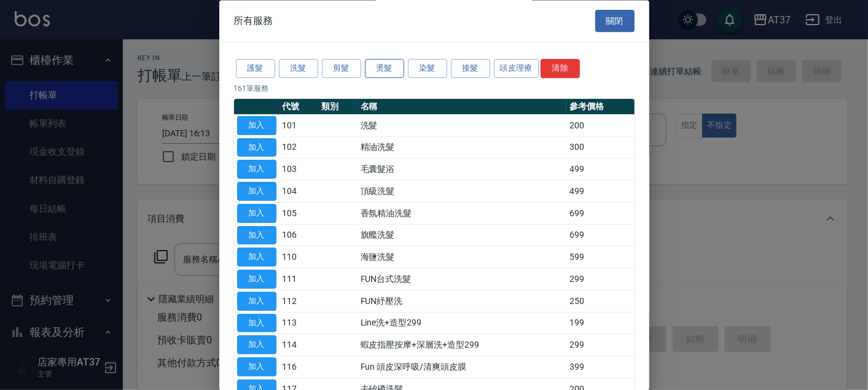 This screenshot has height=390, width=868. I want to click on td: 洗髮, so click(462, 126).